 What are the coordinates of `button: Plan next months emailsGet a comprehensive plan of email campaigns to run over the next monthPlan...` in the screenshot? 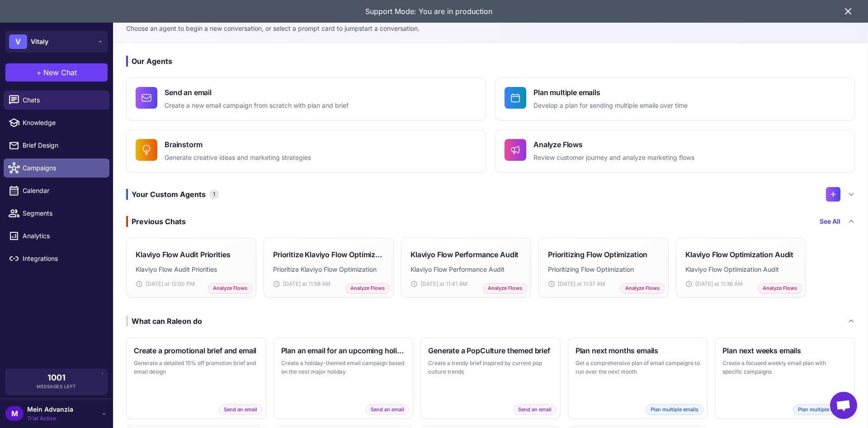 It's located at (638, 378).